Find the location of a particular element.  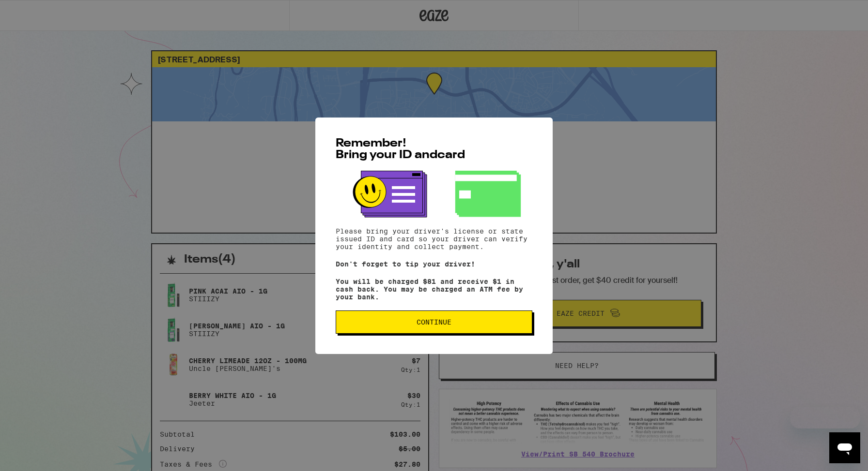

p: Please bring your driver's license or state issued ID and card so your driver can verify your ide... is located at coordinates (434, 239).